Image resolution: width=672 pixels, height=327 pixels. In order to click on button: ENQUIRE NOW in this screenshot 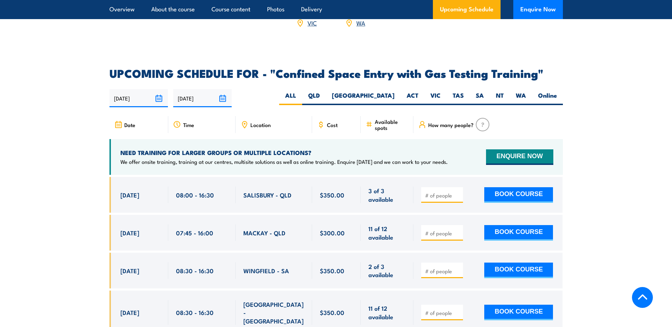, I will do `click(520, 157)`.